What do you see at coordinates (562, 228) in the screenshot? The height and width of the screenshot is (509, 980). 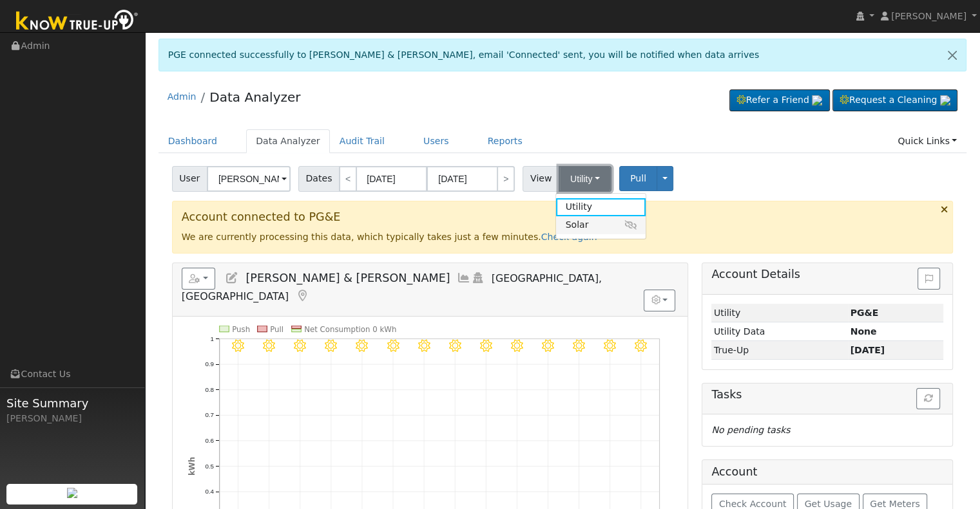 I see `div: We are currently processing this data, which typically takes just a few minutes.` at bounding box center [562, 228].